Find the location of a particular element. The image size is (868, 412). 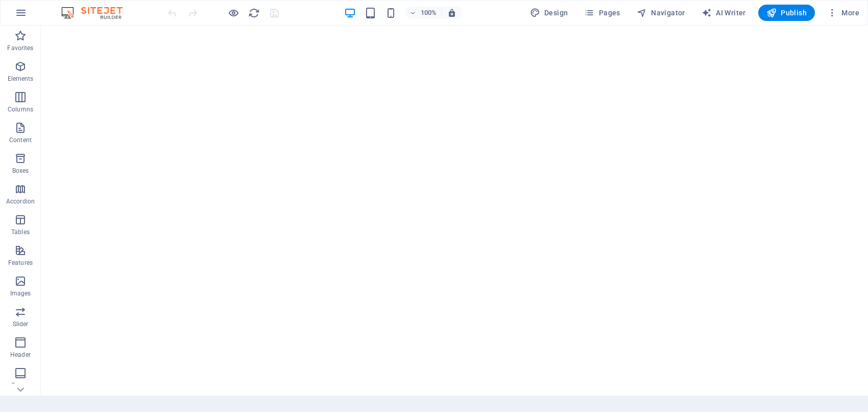

i: Reload page is located at coordinates (254, 13).